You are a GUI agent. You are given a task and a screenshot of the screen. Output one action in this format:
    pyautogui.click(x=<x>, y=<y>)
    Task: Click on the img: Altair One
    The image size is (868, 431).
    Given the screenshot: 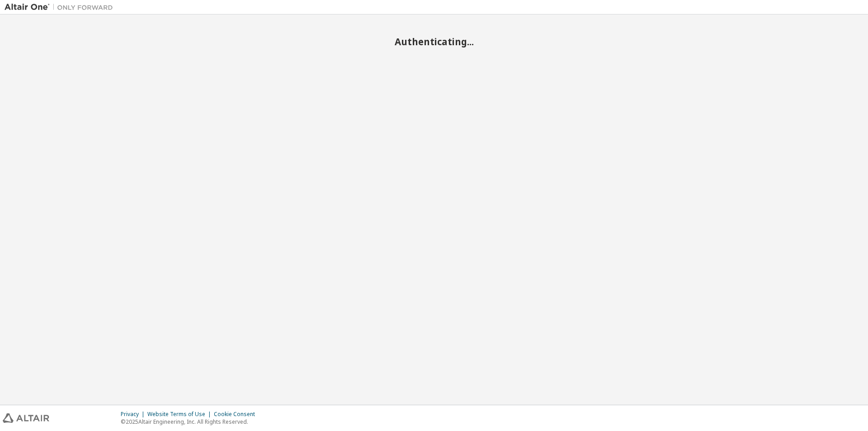 What is the action you would take?
    pyautogui.click(x=61, y=7)
    